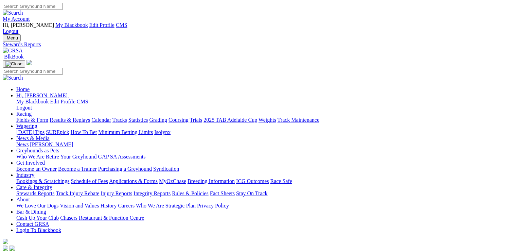  What do you see at coordinates (264, 169) in the screenshot?
I see `div: Get Involved` at bounding box center [264, 169].